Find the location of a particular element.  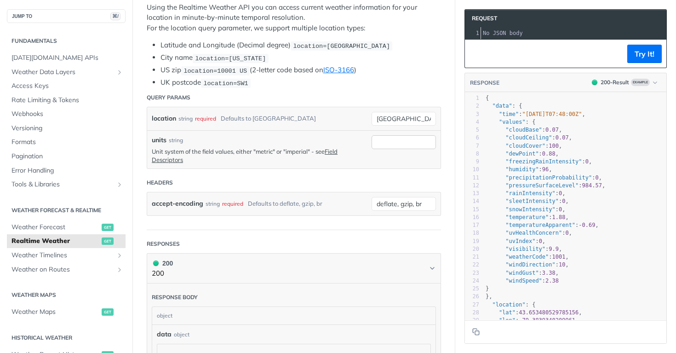

div: required is located at coordinates (206, 118).